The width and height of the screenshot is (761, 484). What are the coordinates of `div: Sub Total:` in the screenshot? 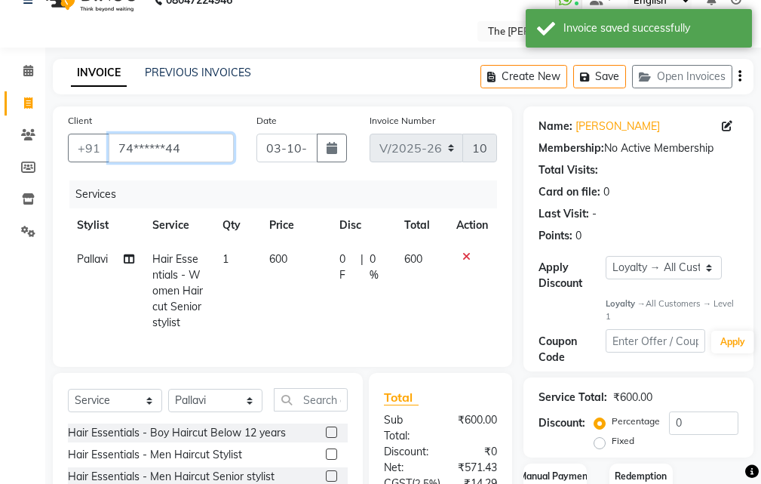 It's located at (407, 428).